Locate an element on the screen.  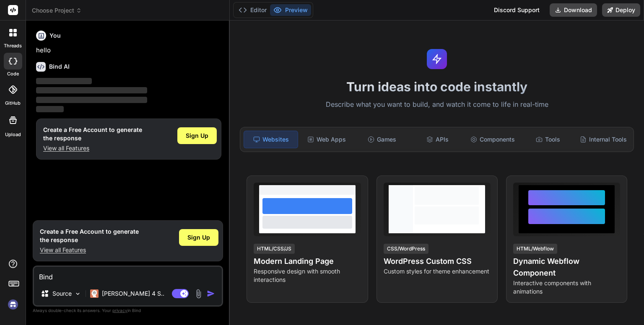
img: attachment is located at coordinates (198, 293).